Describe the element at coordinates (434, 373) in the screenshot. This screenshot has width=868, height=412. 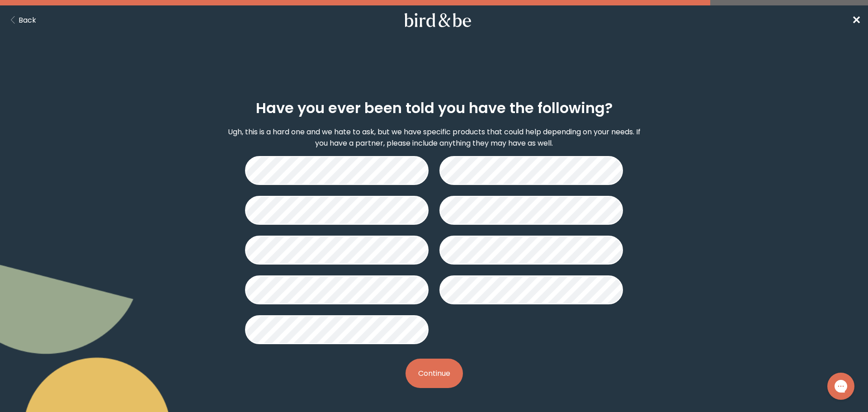
I see `button: Continue` at that location.